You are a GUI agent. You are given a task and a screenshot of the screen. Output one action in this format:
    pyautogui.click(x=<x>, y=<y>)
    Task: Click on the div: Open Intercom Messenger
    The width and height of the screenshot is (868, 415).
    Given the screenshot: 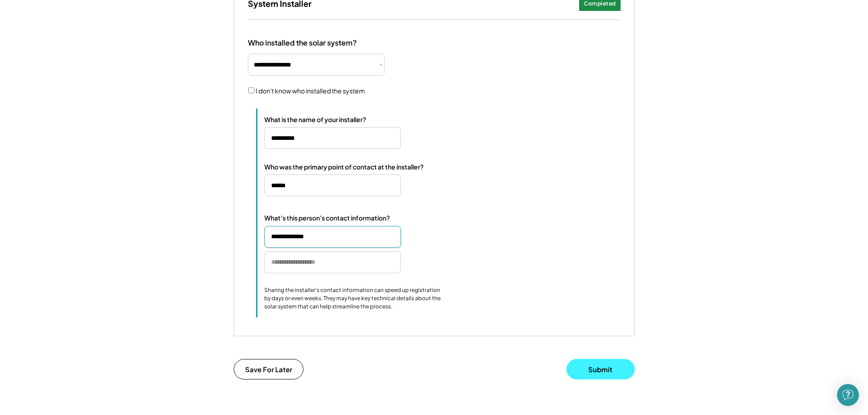 What is the action you would take?
    pyautogui.click(x=848, y=395)
    